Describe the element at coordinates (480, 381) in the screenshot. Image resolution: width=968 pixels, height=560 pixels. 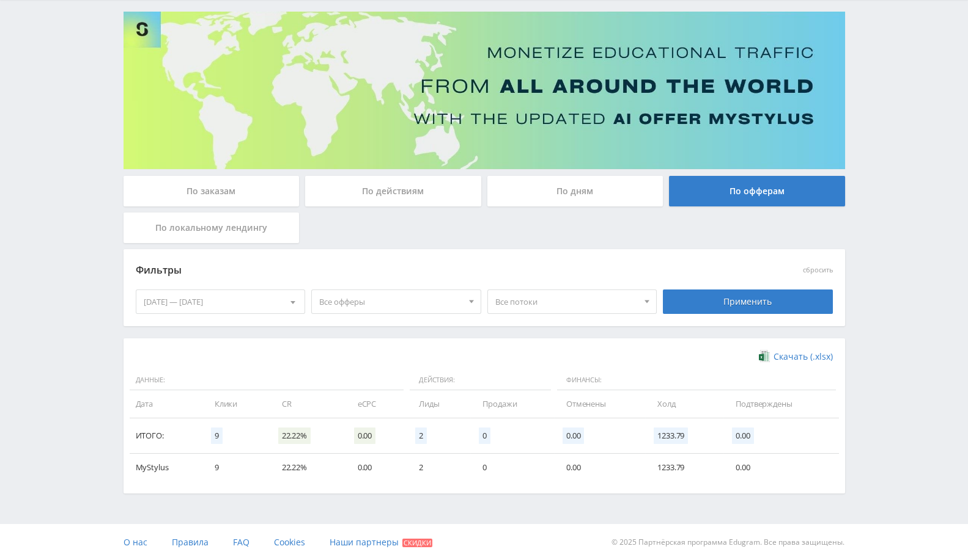
I see `span: Действия:` at that location.